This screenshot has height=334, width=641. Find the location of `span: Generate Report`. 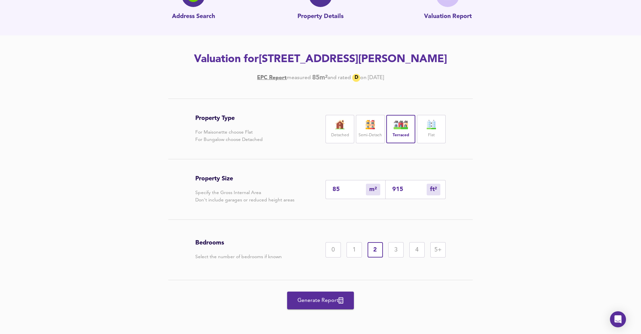

span: Generate Report is located at coordinates (320, 300).